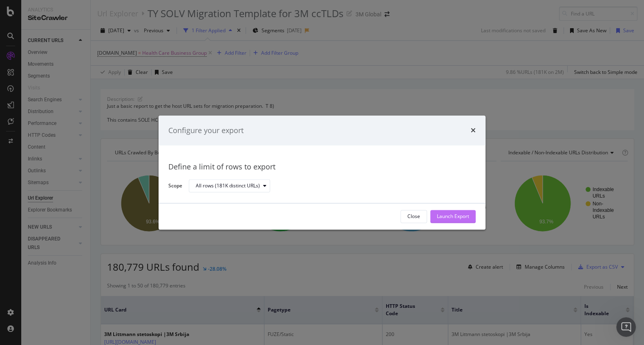 The height and width of the screenshot is (345, 644). Describe the element at coordinates (413, 216) in the screenshot. I see `button: Close` at that location.